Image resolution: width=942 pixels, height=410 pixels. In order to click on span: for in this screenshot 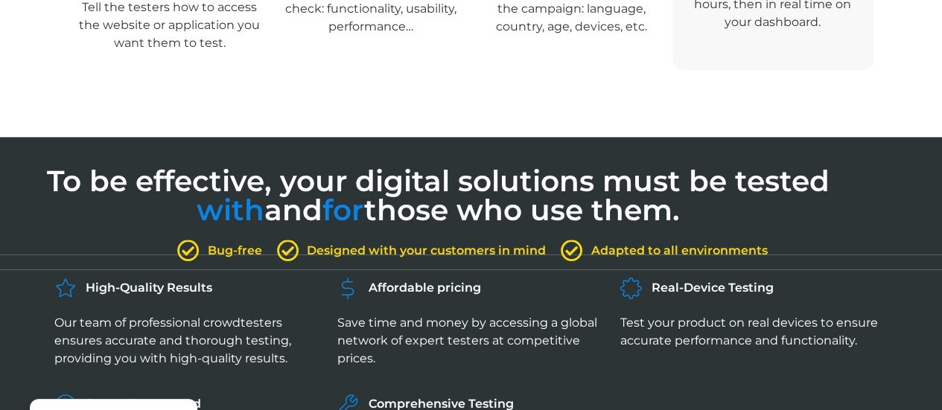, I will do `click(343, 210)`.